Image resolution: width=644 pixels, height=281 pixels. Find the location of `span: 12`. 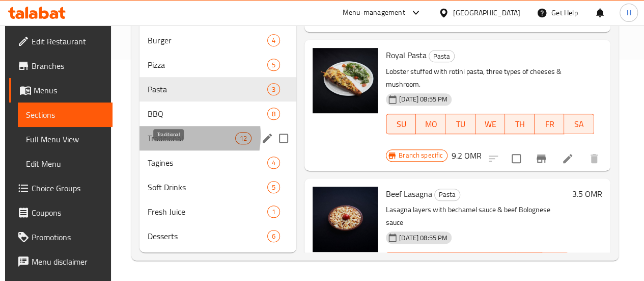

span: 12 is located at coordinates (243, 138).